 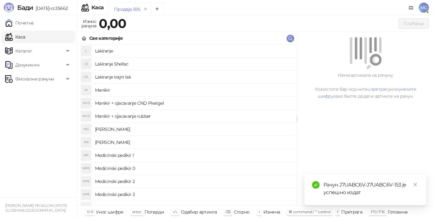 I want to click on h4: Pedikir, so click(x=193, y=207).